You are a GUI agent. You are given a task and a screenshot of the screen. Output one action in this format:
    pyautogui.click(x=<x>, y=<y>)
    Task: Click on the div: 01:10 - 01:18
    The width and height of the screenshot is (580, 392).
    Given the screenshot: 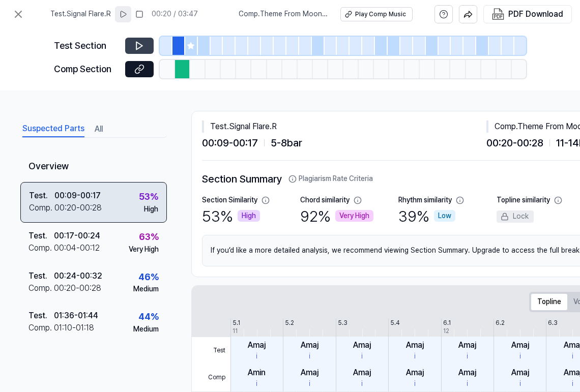 What is the action you would take?
    pyautogui.click(x=74, y=328)
    